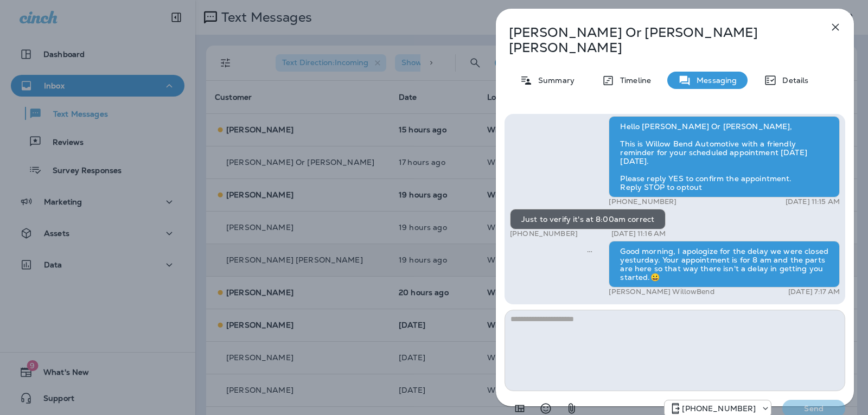 This screenshot has height=415, width=868. What do you see at coordinates (718, 408) in the screenshot?
I see `div: +1 (813) 497-4455` at bounding box center [718, 408].